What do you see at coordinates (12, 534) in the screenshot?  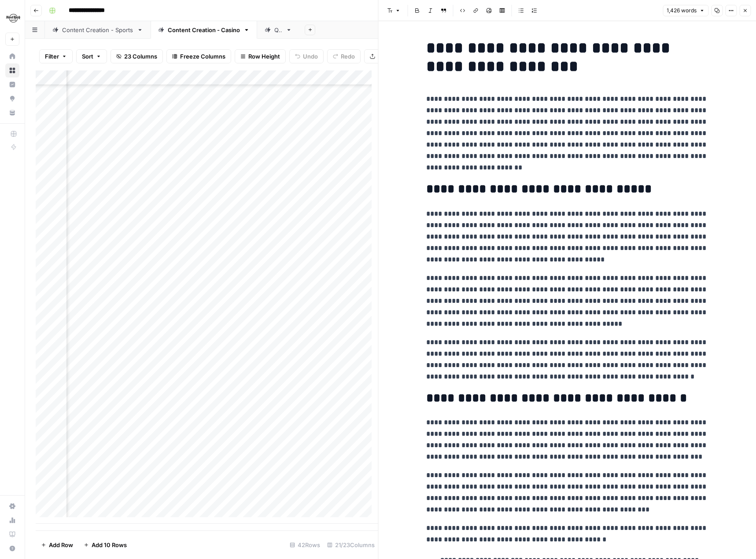 I see `a: Learning Hub` at bounding box center [12, 534].